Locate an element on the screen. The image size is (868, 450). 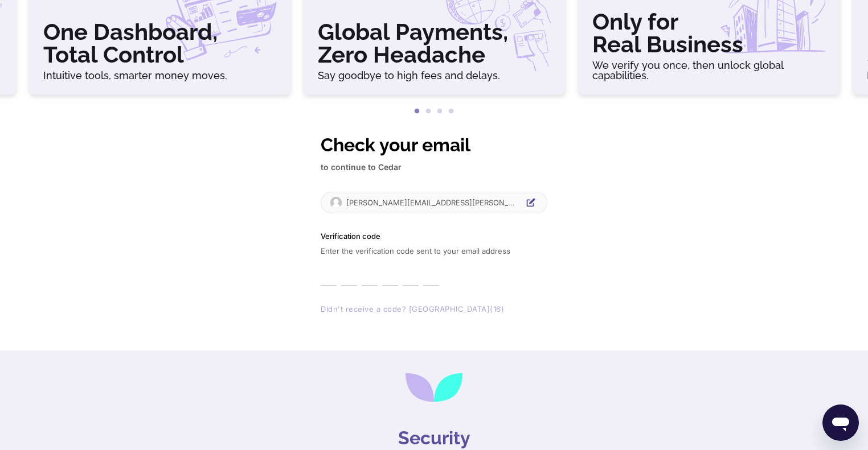
h6: Say goodbye to high fees and delays. is located at coordinates (434, 76).